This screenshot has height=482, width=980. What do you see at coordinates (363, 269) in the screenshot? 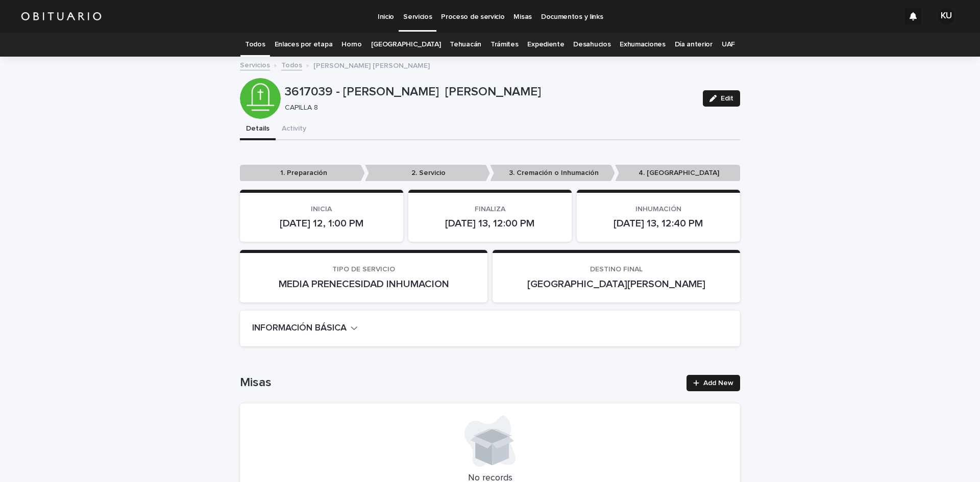
I see `span: TIPO DE SERVICIO` at bounding box center [363, 269].